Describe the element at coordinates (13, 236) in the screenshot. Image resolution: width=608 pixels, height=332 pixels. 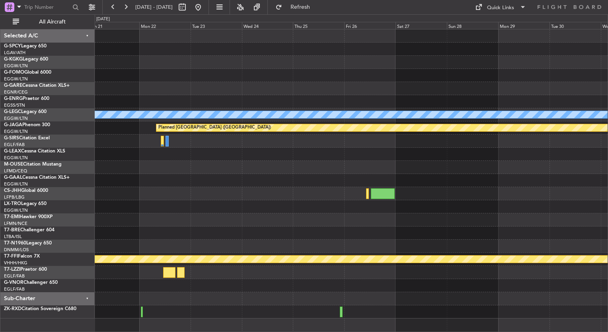
I see `a: LTBA/ISL` at that location.